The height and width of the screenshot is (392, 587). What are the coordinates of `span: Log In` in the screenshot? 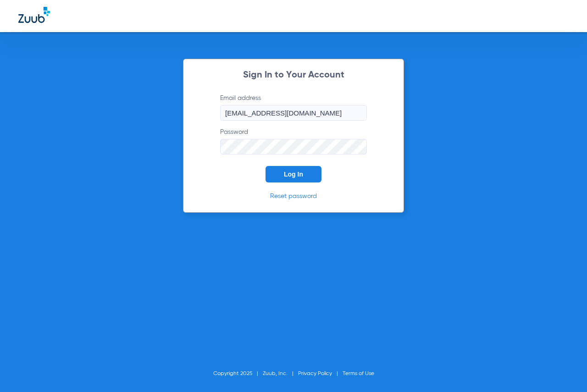 It's located at (294, 174).